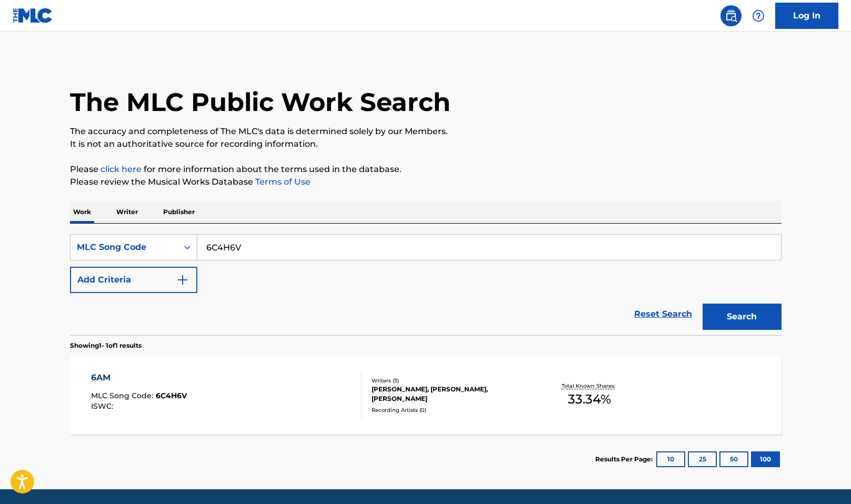  What do you see at coordinates (590, 399) in the screenshot?
I see `span: 33.34 %` at bounding box center [590, 399].